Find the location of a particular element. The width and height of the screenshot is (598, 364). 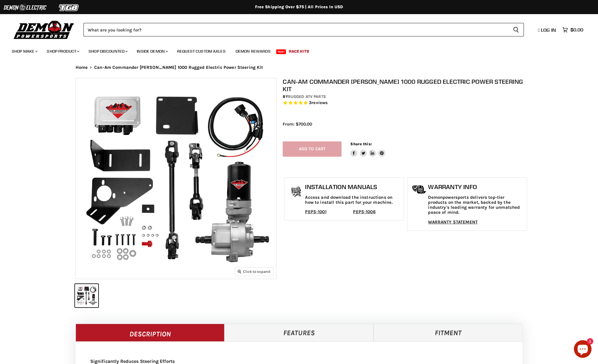

img: Demon Electric Logo 2 is located at coordinates (25, 7).